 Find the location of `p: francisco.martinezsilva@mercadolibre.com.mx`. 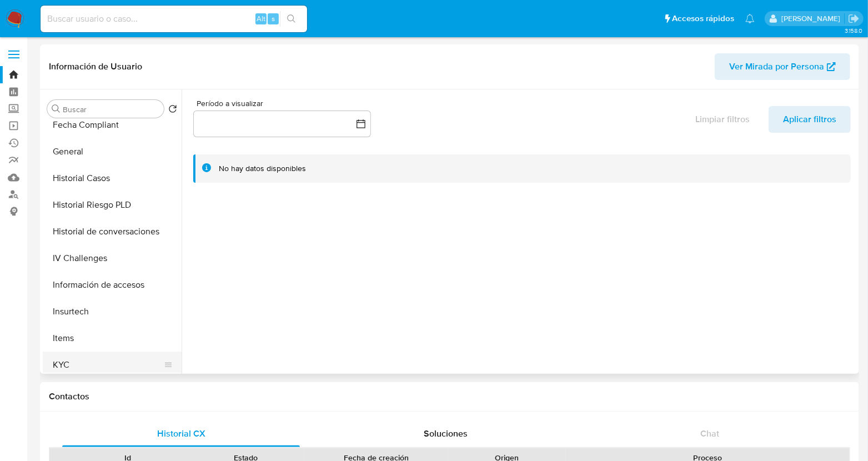

p: francisco.martinezsilva@mercadolibre.com.mx is located at coordinates (812, 18).